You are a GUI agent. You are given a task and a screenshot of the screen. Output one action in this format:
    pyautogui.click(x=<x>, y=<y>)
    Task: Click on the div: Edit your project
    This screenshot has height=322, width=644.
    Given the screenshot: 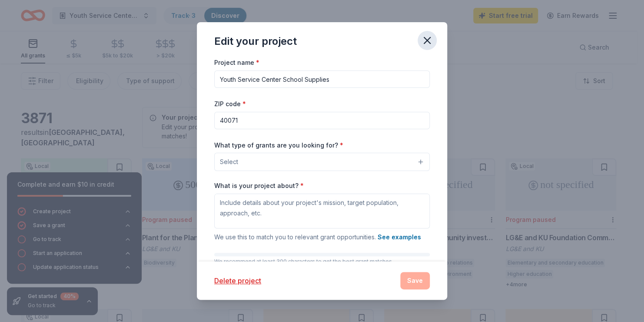 What is the action you would take?
    pyautogui.click(x=256, y=41)
    